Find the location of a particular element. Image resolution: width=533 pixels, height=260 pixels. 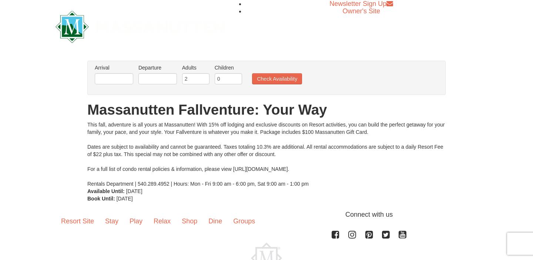

button: Check Availability is located at coordinates (277, 79).